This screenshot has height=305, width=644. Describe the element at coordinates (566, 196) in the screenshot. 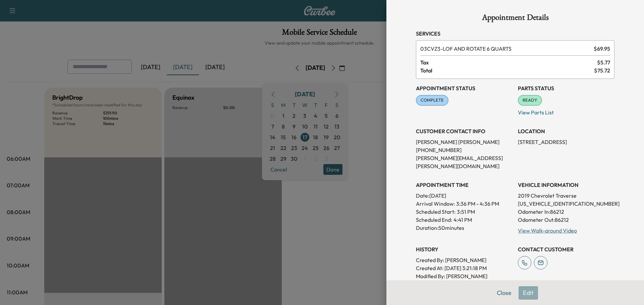

I see `p: 2019 Chevrolet Traverse` at that location.